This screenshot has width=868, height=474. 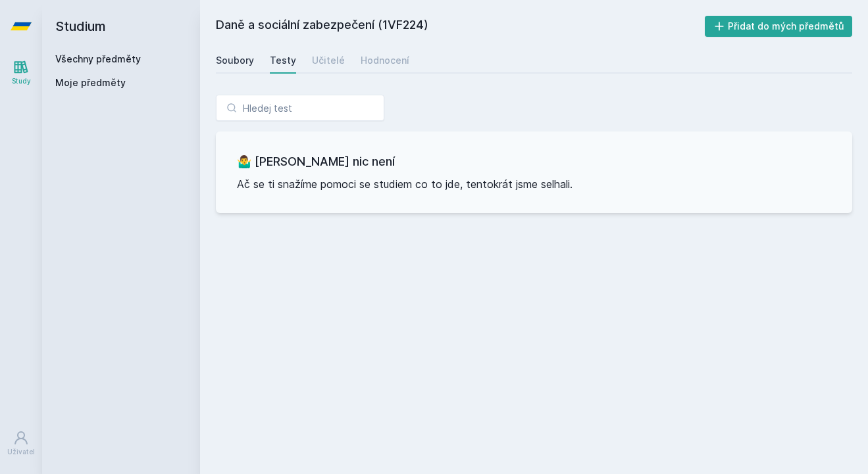 I want to click on div: Hodnocení, so click(x=385, y=60).